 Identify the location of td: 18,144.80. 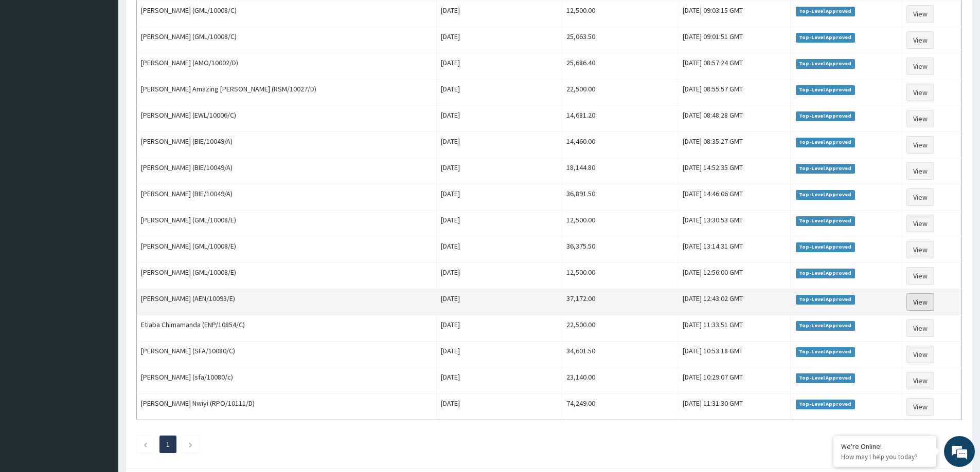
(620, 171).